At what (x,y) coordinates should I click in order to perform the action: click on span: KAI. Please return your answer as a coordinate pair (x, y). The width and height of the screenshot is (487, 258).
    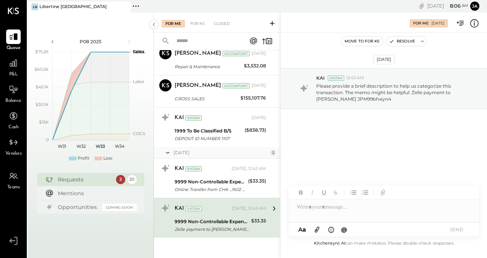
    Looking at the image, I should click on (321, 78).